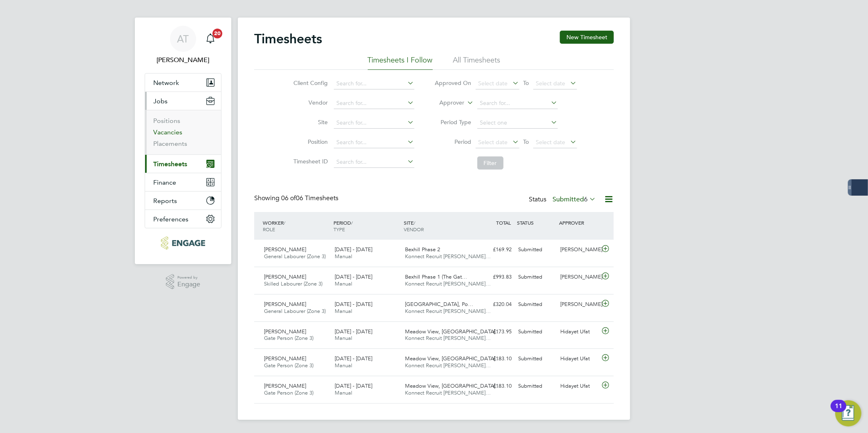 This screenshot has width=868, height=433. I want to click on span: Reports, so click(165, 201).